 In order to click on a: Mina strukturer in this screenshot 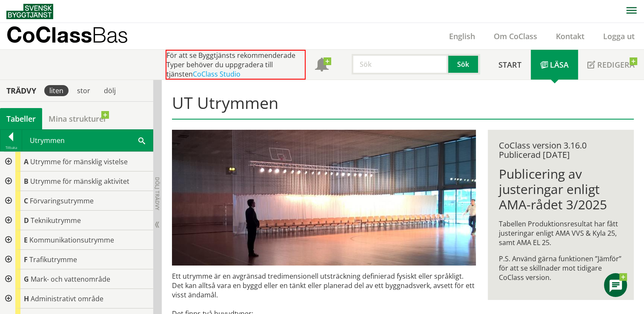, I will do `click(78, 119)`.